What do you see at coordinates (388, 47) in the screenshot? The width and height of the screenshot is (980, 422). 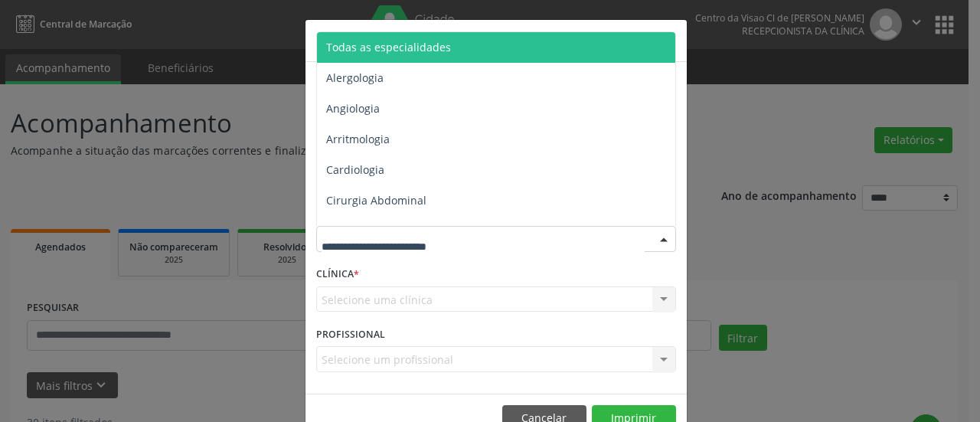 I see `span: Todas as especialidades` at bounding box center [388, 47].